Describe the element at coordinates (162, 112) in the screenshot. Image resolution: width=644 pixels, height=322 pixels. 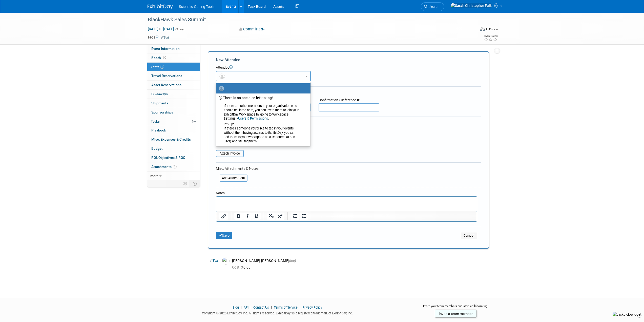
I see `span: Sponsorships` at that location.